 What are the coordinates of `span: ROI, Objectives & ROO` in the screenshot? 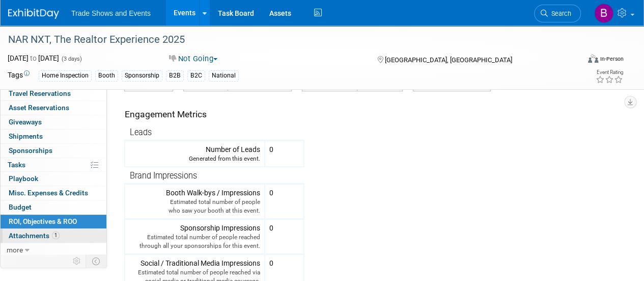 It's located at (43, 221).